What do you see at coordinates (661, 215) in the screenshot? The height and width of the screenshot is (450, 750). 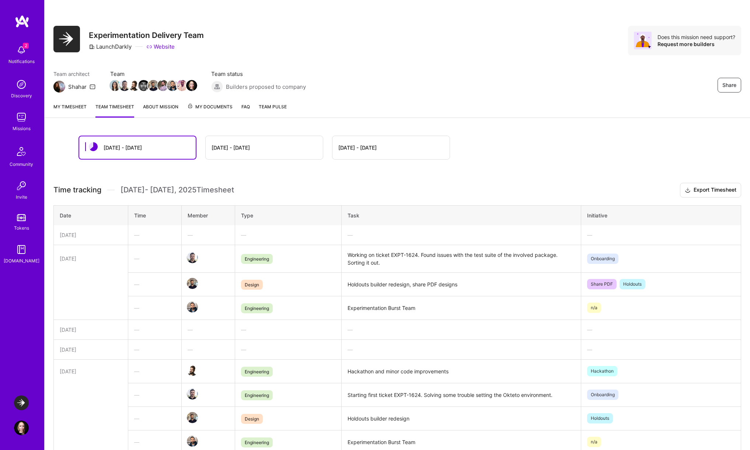 I see `th: Initiative` at bounding box center [661, 215].